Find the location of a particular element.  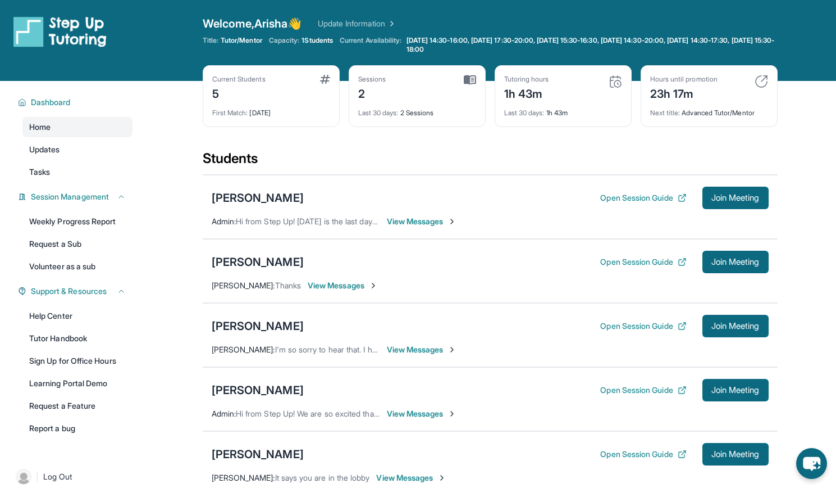

a: Home is located at coordinates (78, 127).